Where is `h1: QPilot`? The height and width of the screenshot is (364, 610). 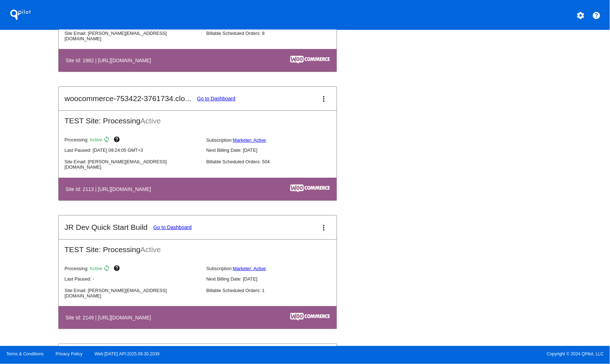 h1: QPilot is located at coordinates (21, 15).